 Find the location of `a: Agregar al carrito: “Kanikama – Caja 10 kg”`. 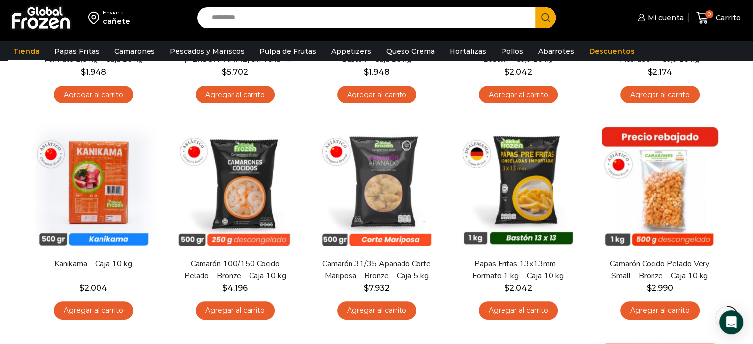

a: Agregar al carrito: “Kanikama – Caja 10 kg” is located at coordinates (94, 310).